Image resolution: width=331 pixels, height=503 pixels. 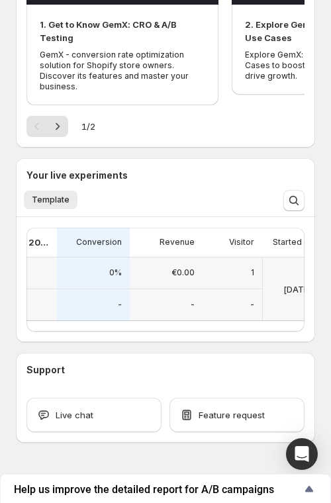 I want to click on p: 1, so click(x=252, y=273).